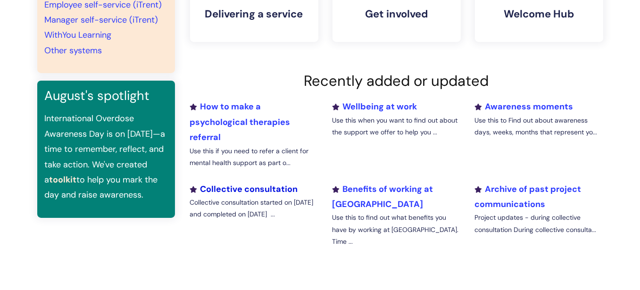 The image size is (640, 290). Describe the element at coordinates (528, 197) in the screenshot. I see `a: Archive of past project communications` at that location.